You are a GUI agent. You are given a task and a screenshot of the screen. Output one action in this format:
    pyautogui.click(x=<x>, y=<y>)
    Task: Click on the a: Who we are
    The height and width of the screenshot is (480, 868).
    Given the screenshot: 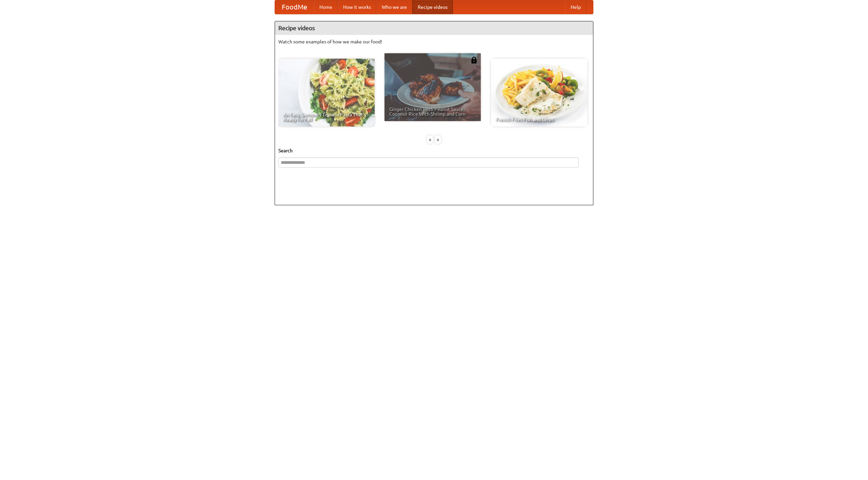 What is the action you would take?
    pyautogui.click(x=394, y=7)
    